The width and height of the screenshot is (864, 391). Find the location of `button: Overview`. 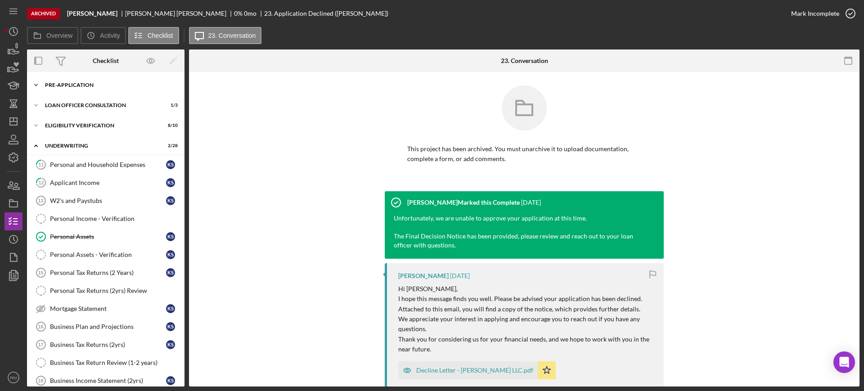

button: Overview is located at coordinates (53, 36).